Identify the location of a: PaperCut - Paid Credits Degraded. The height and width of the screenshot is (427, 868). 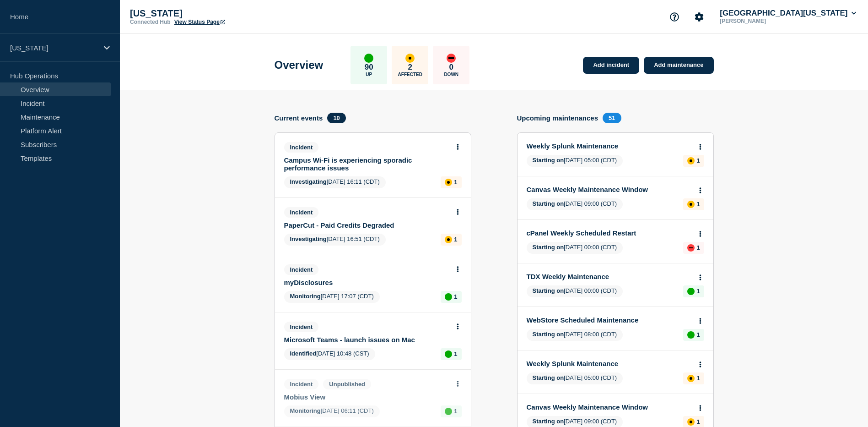
(367, 225).